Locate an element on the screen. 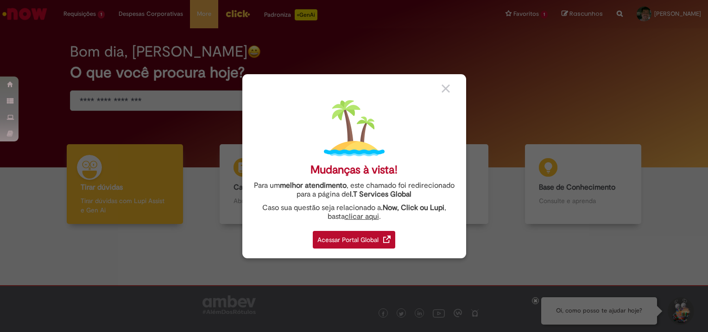 This screenshot has width=708, height=332. a: I.T Services Global is located at coordinates (380, 191).